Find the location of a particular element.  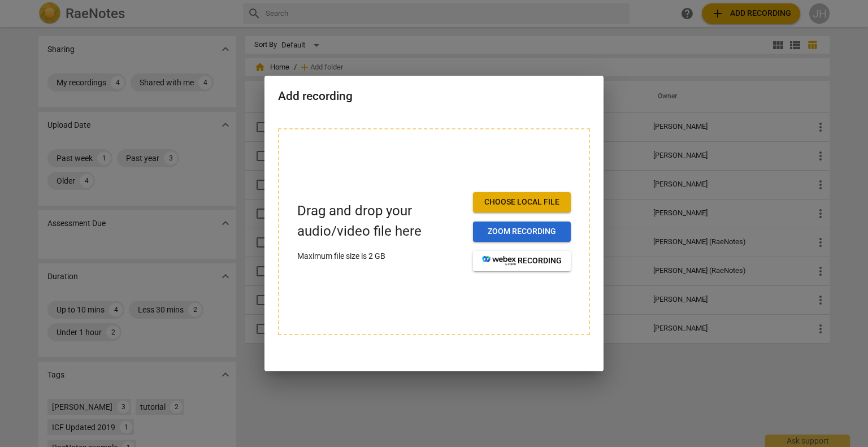

p: Maximum file size is 2 GB is located at coordinates (381, 256).